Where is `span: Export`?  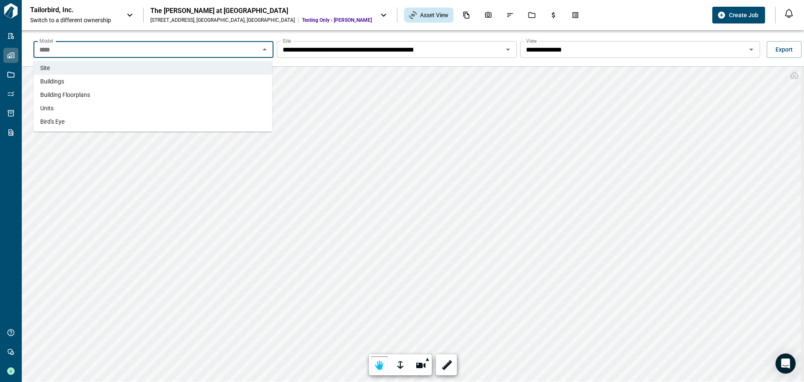 span: Export is located at coordinates (784, 49).